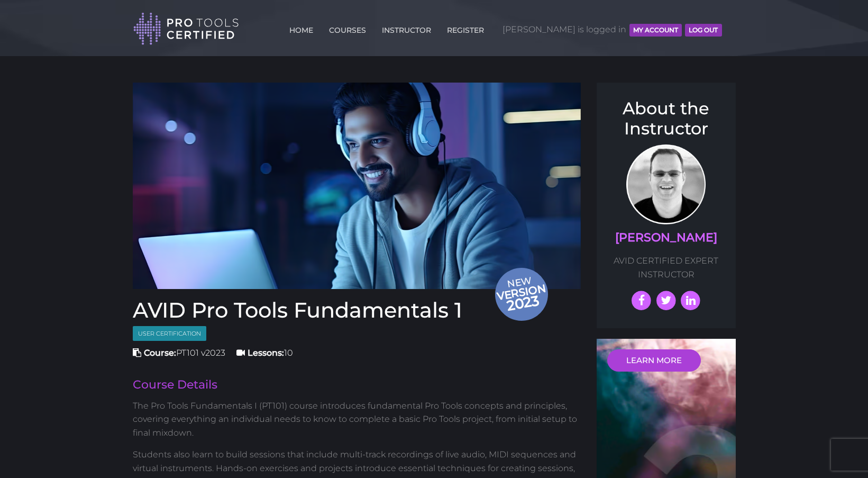 Image resolution: width=868 pixels, height=478 pixels. I want to click on a: REGISTER, so click(465, 28).